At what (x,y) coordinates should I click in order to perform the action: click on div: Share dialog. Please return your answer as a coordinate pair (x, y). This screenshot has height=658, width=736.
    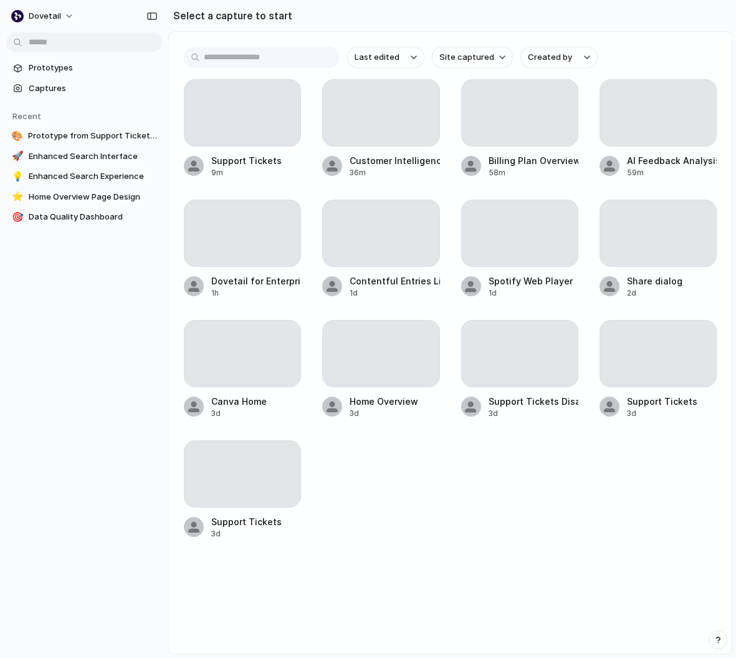
    Looking at the image, I should click on (655, 281).